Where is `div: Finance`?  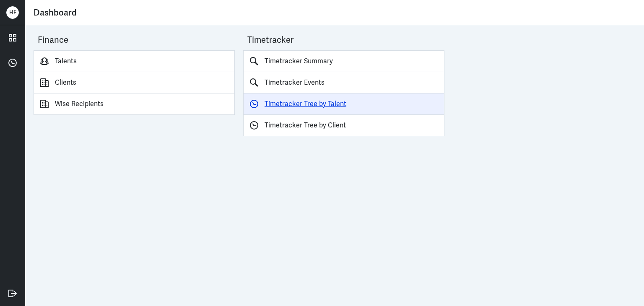 div: Finance is located at coordinates (136, 42).